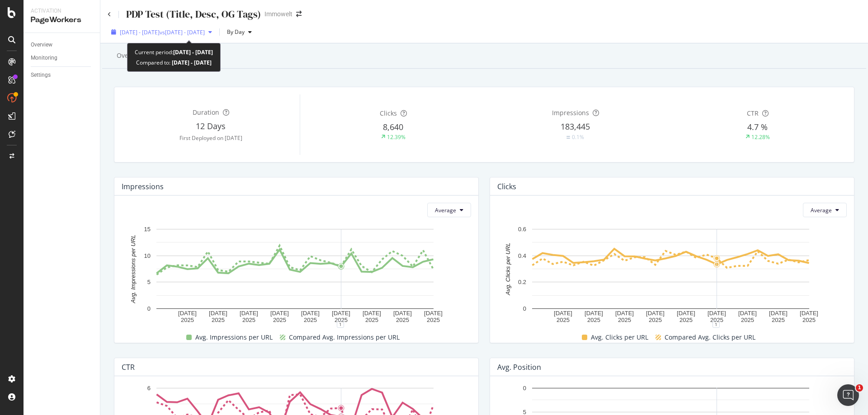 The height and width of the screenshot is (415, 868). I want to click on span: Compared Avg. Clicks per URL, so click(709, 337).